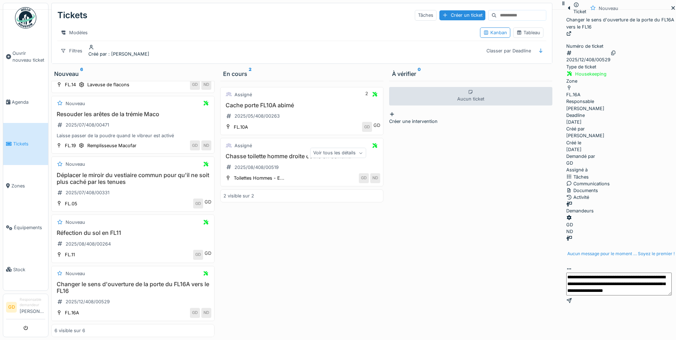  I want to click on span: Équipements, so click(30, 227).